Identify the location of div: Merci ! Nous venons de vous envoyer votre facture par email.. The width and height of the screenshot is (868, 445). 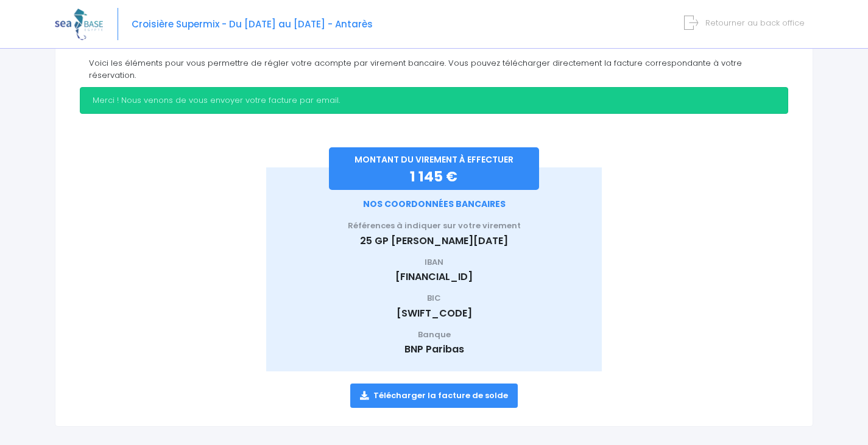
(433, 100).